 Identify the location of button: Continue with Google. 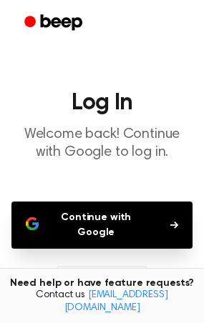
(101, 225).